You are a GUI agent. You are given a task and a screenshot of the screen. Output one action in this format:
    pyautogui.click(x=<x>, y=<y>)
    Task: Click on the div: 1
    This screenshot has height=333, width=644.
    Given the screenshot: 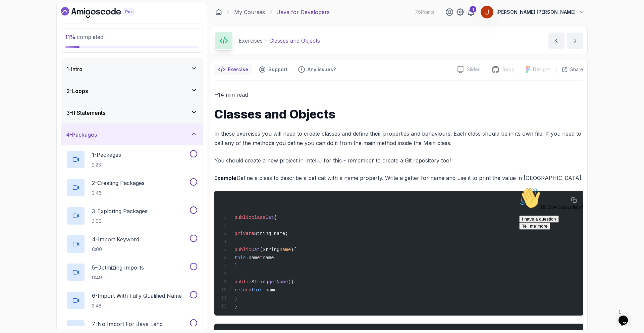 What is the action you would take?
    pyautogui.click(x=473, y=9)
    